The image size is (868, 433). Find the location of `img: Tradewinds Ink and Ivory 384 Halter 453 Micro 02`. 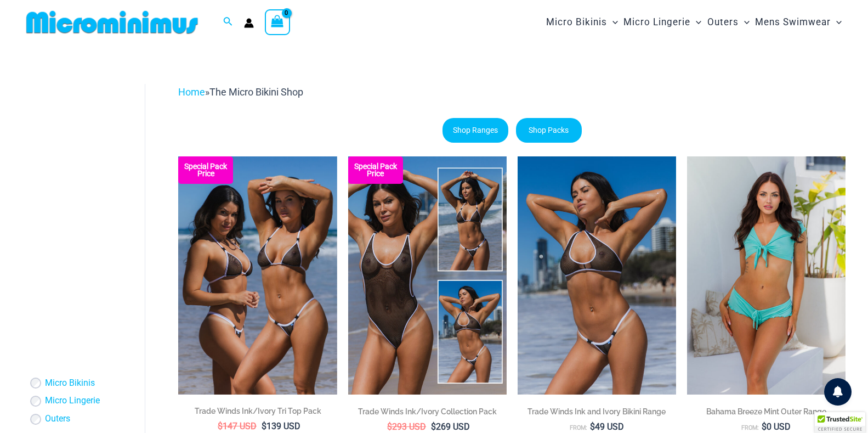

img: Tradewinds Ink and Ivory 384 Halter 453 Micro 02 is located at coordinates (596, 276).